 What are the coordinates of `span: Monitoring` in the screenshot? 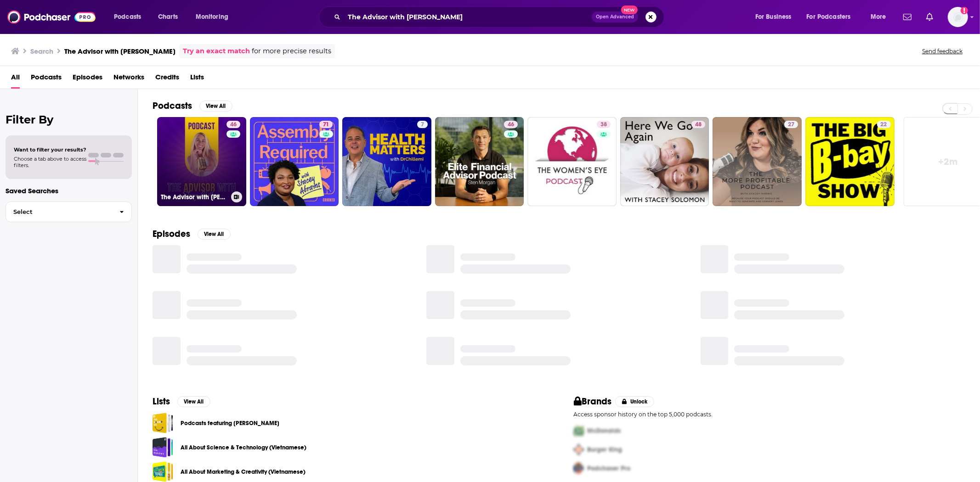 It's located at (211, 17).